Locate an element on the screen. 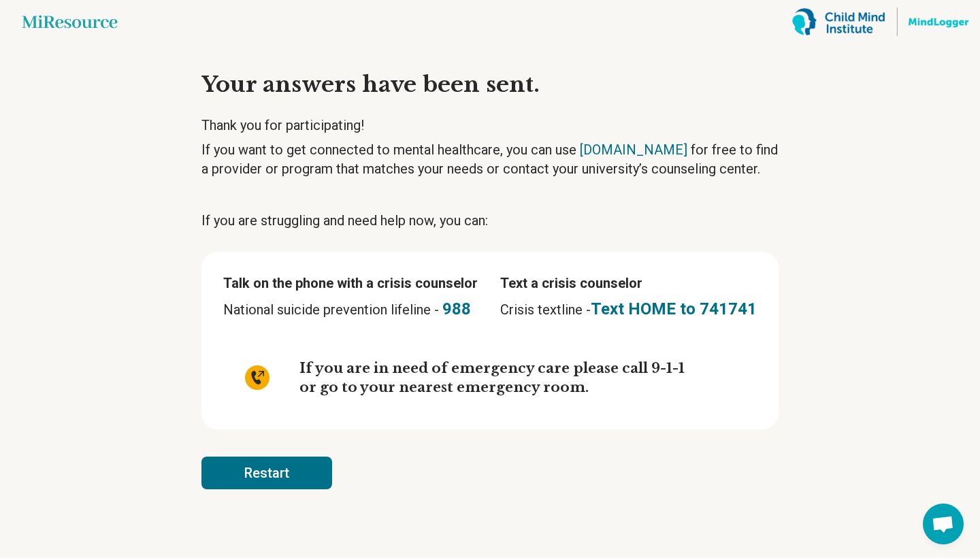 Image resolution: width=980 pixels, height=558 pixels. div: Open chat is located at coordinates (943, 524).